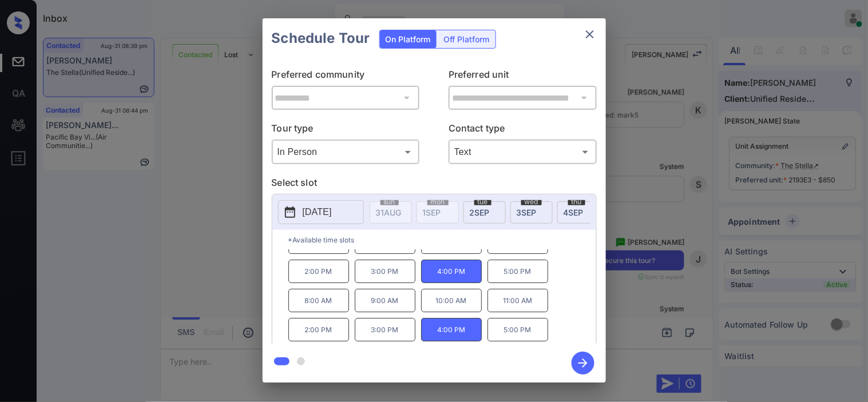 This screenshot has width=868, height=402. Describe the element at coordinates (583, 363) in the screenshot. I see `button: btn-next` at that location.